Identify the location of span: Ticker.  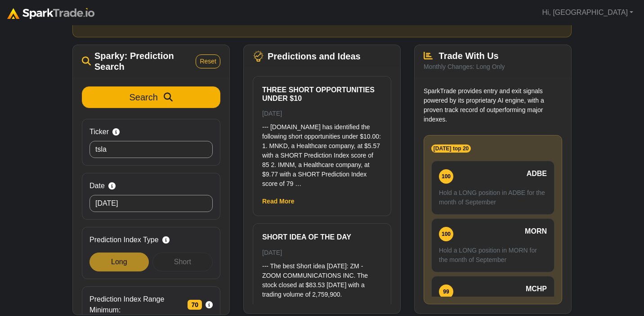
(99, 132).